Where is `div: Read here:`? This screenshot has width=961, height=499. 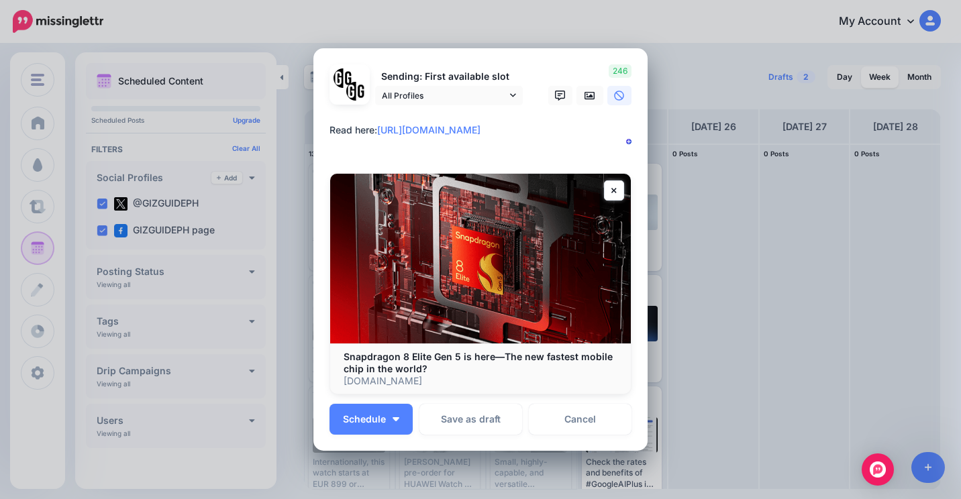
div: Read here: is located at coordinates (484, 130).